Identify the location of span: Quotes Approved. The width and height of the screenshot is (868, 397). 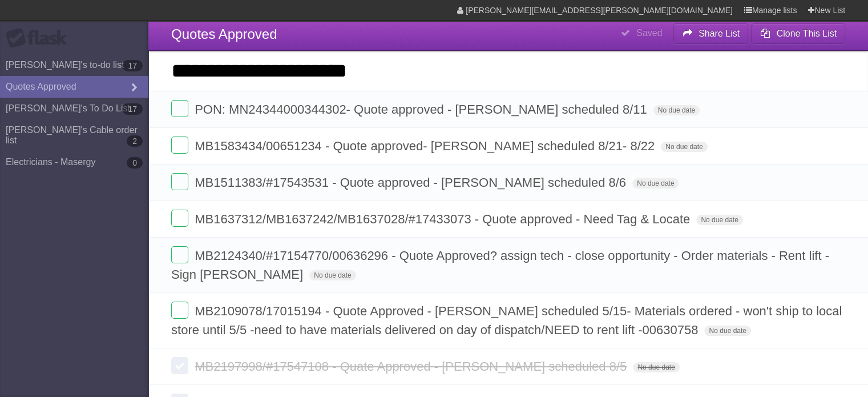
(224, 34).